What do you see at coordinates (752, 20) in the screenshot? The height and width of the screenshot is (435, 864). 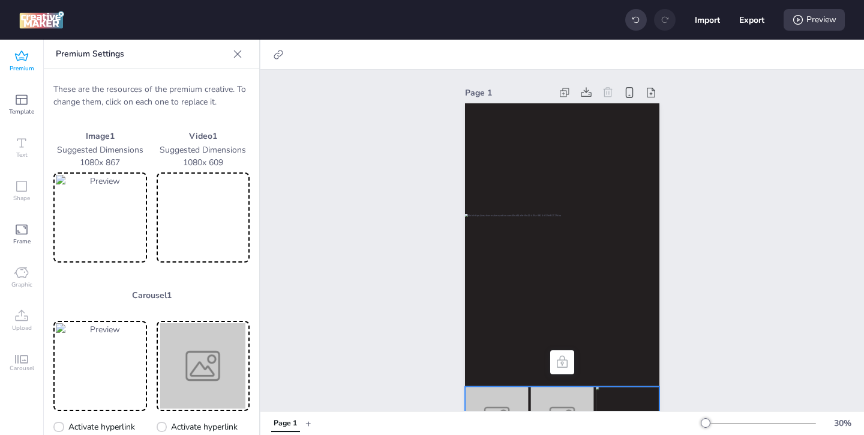 I see `button: Export` at bounding box center [752, 20].